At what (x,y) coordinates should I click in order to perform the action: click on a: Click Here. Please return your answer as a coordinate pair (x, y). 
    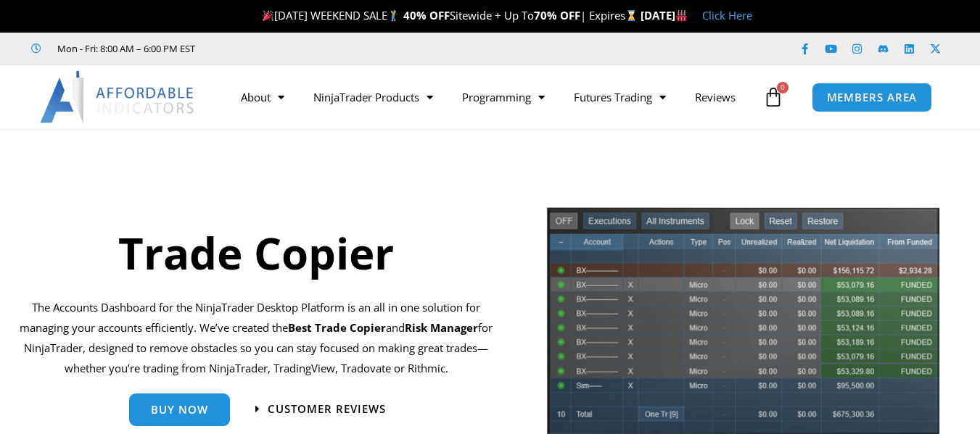
    Looking at the image, I should click on (727, 16).